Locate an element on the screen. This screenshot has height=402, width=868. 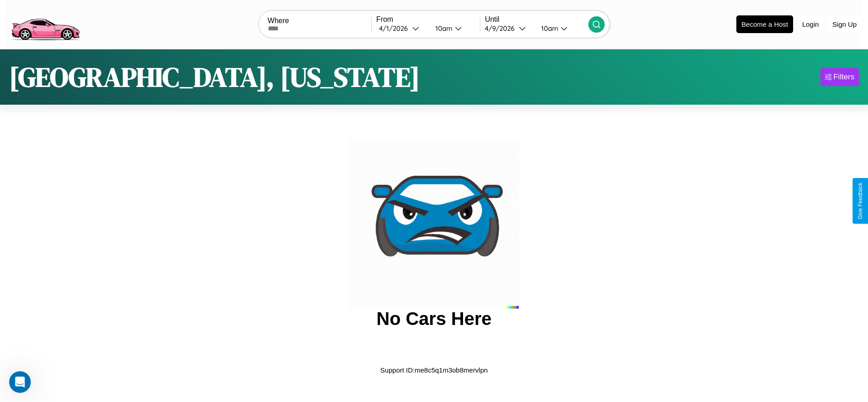
p: Support ID: me8c5q1m3ob8mervlpn is located at coordinates (434, 370).